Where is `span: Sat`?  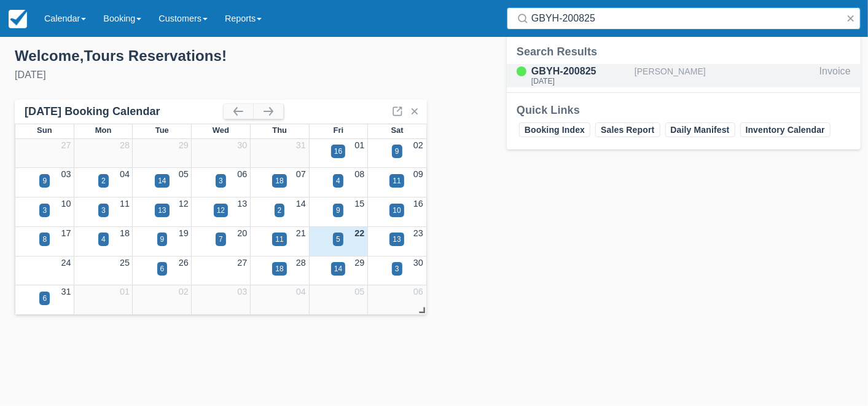 span: Sat is located at coordinates (398, 130).